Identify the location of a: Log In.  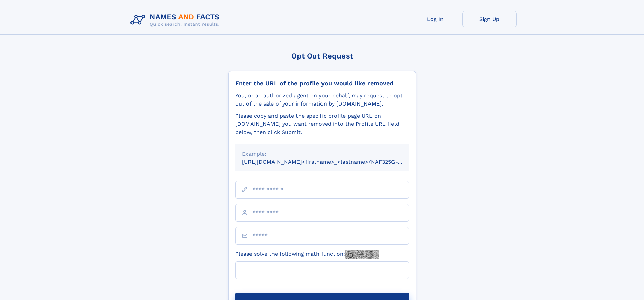
(436, 19).